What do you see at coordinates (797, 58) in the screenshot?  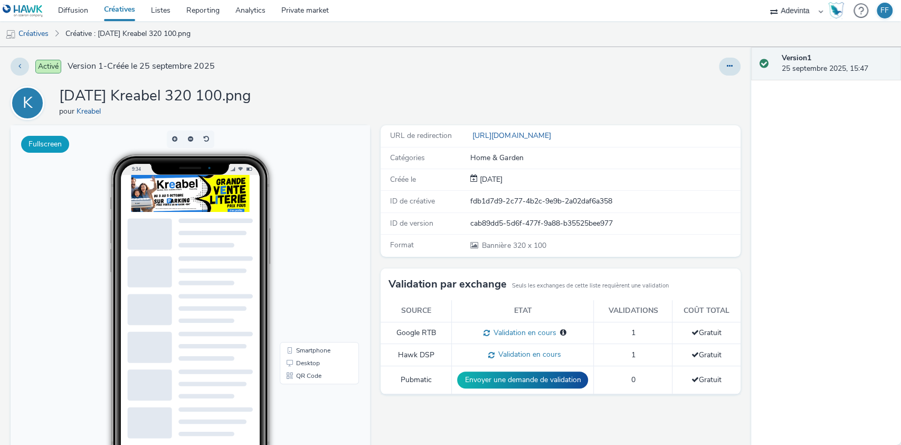 I see `strong: Version 1` at bounding box center [797, 58].